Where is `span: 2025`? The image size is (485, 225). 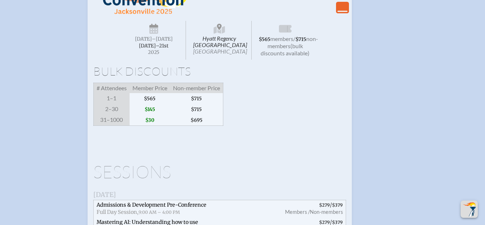 span: 2025 is located at coordinates (154, 52).